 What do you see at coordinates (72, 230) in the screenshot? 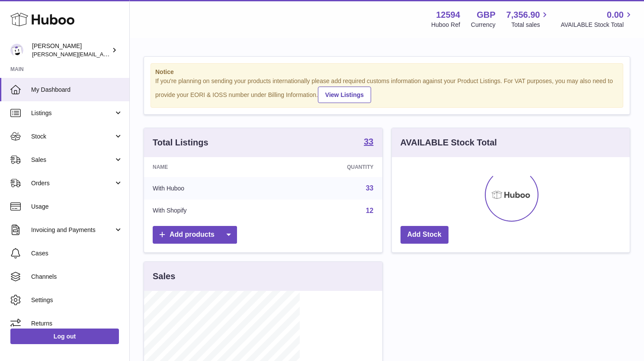
I see `span: Invoicing and Payments` at bounding box center [72, 230].